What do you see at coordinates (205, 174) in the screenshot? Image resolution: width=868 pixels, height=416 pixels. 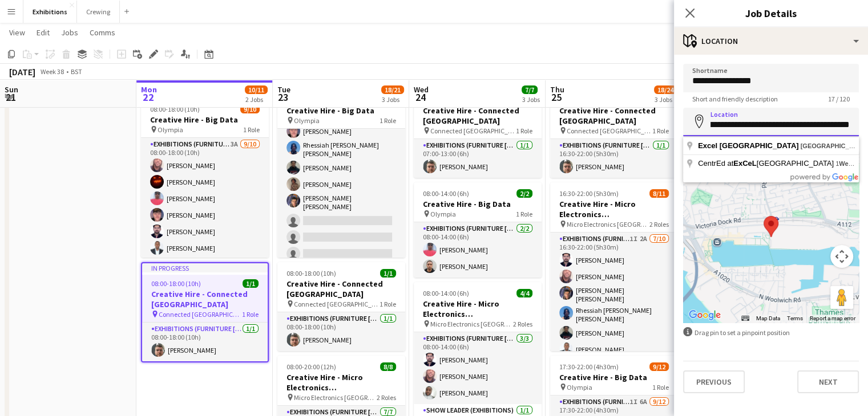 I see `div: In progress08:00-18:00 (10h)9/10Creative Hire - Big Data Olympia1 RoleExhibitions (Furniture [PER...` at bounding box center [205, 174].